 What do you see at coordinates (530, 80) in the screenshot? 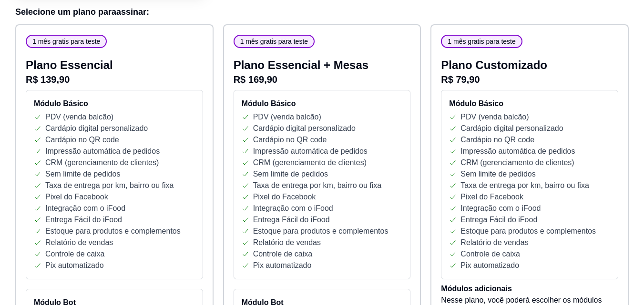
I see `p: R$ 79,90` at bounding box center [530, 80].